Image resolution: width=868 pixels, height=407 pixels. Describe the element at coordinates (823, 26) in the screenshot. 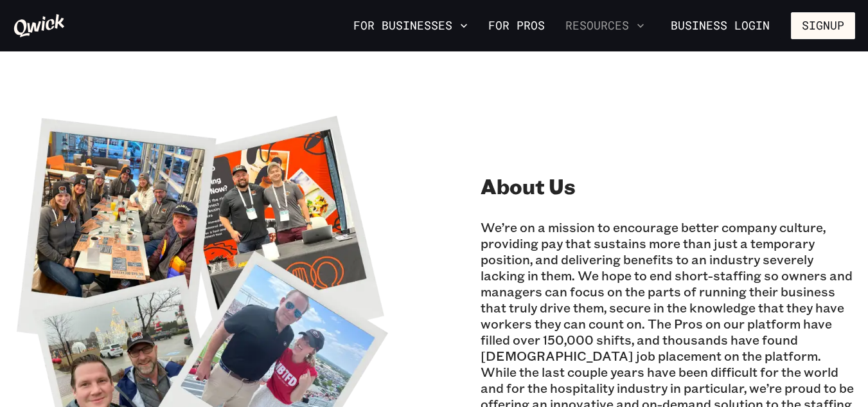

I see `button: Signup` at that location.